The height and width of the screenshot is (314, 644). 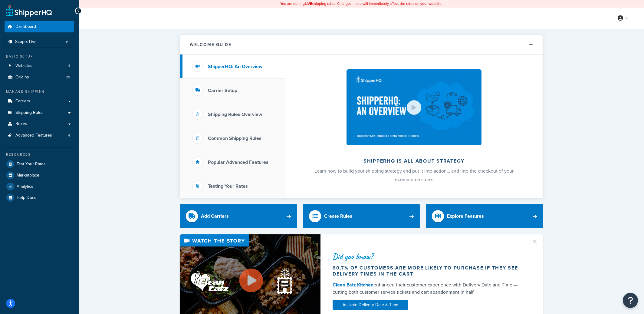 What do you see at coordinates (29, 113) in the screenshot?
I see `span: Shipping Rules` at bounding box center [29, 113].